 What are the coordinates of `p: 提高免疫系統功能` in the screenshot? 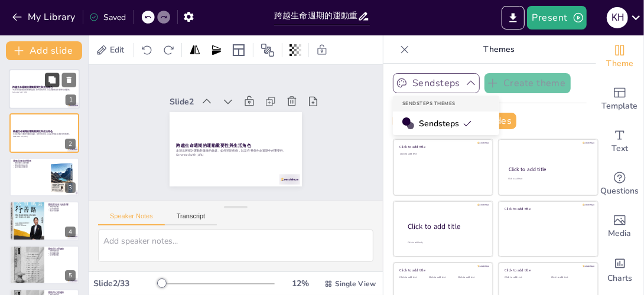 It's located at (28, 167).